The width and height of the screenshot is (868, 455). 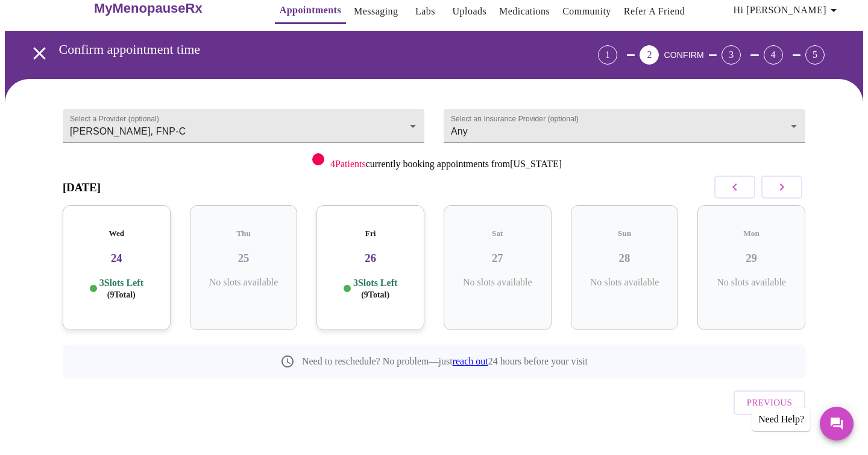 What do you see at coordinates (348, 164) in the screenshot?
I see `span: 4 Patients` at bounding box center [348, 164].